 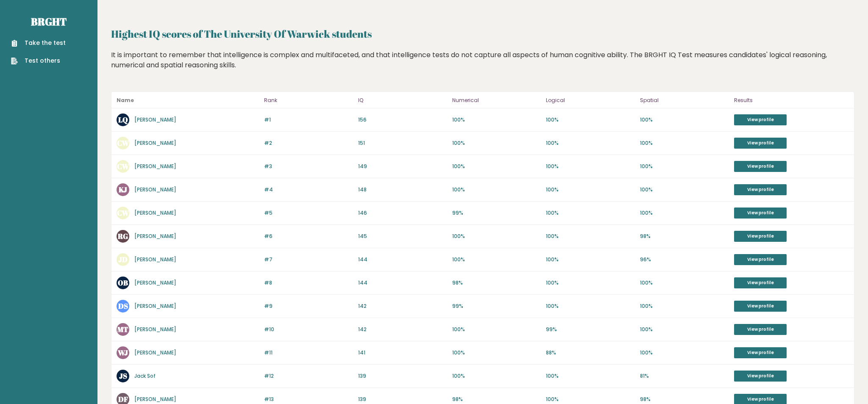 I want to click on p: #2, so click(x=309, y=143).